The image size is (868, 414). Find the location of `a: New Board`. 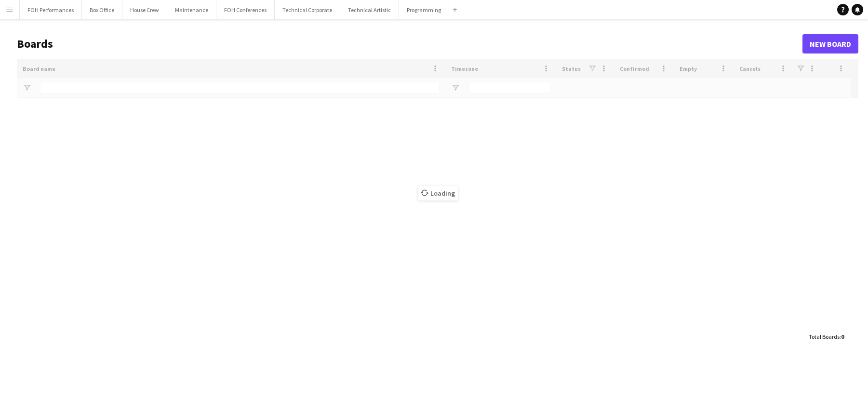

a: New Board is located at coordinates (830, 44).